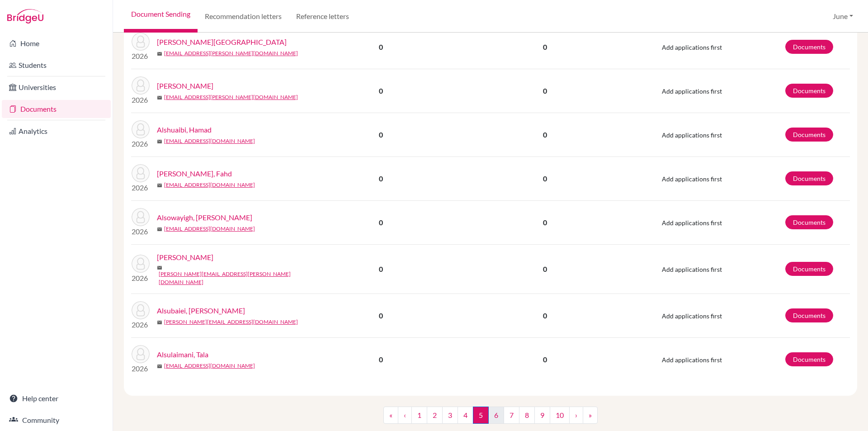 Image resolution: width=868 pixels, height=431 pixels. Describe the element at coordinates (141, 264) in the screenshot. I see `img: Alsubaie, Sarah` at that location.